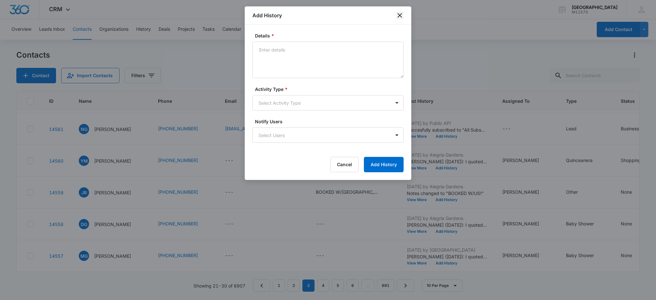 Image resolution: width=656 pixels, height=300 pixels. Describe the element at coordinates (330, 36) in the screenshot. I see `label: Details` at that location.